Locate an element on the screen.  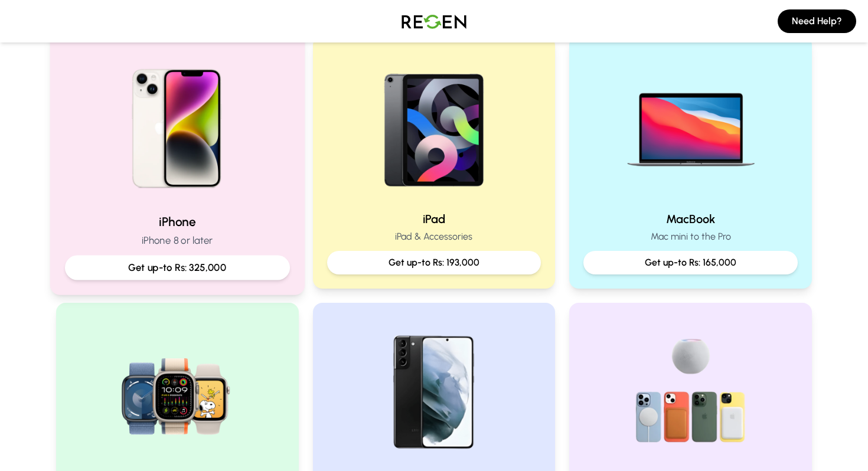
p: Mac mini to the Pro is located at coordinates (690, 237).